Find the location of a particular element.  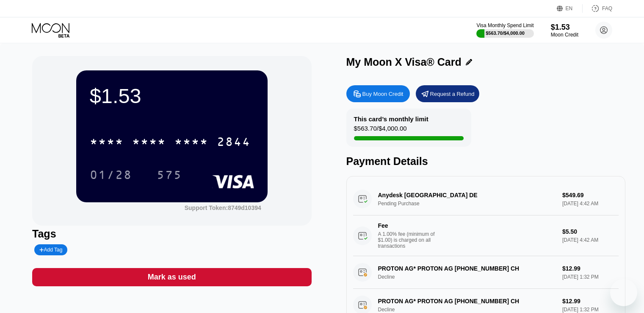

div: Moon Credit is located at coordinates (565, 35).